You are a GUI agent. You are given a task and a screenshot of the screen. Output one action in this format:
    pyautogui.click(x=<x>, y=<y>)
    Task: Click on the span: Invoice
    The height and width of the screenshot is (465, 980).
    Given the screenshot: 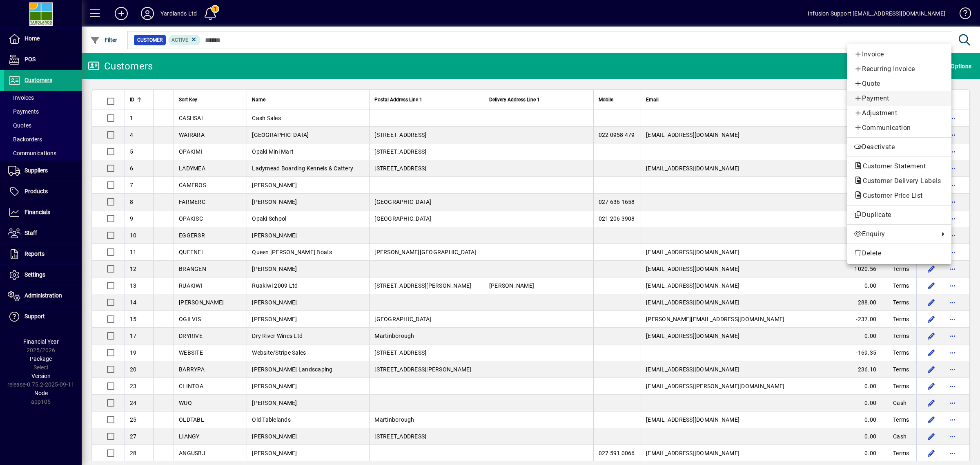 What is the action you would take?
    pyautogui.click(x=899, y=54)
    